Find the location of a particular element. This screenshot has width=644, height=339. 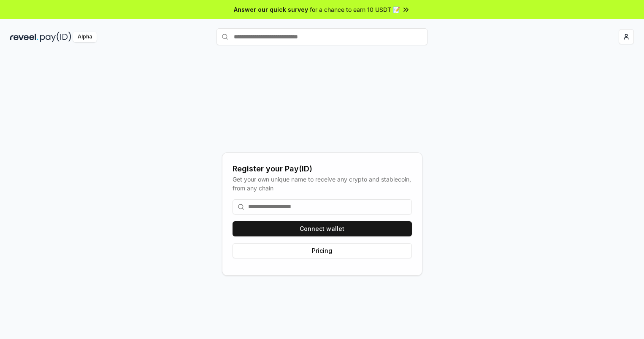

button: Pricing is located at coordinates (322, 251).